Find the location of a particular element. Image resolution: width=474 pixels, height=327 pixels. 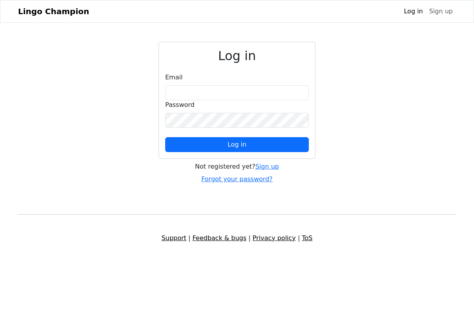

a: Feedback & bugs is located at coordinates (219, 237).